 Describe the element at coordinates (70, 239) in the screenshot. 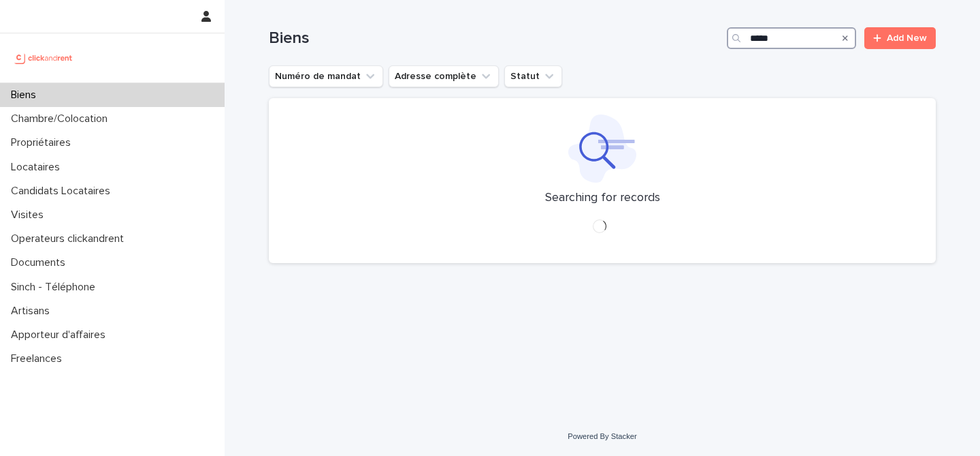

I see `p: Operateurs clickandrent` at that location.